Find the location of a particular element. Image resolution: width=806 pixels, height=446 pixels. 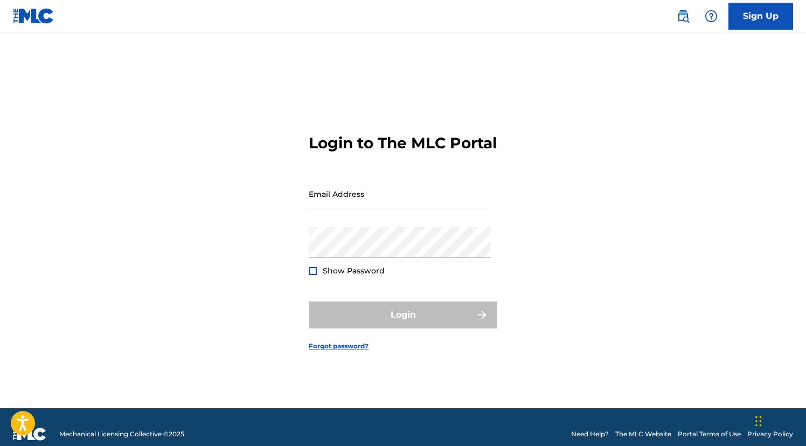

a: Portal Terms of Use is located at coordinates (709, 434).